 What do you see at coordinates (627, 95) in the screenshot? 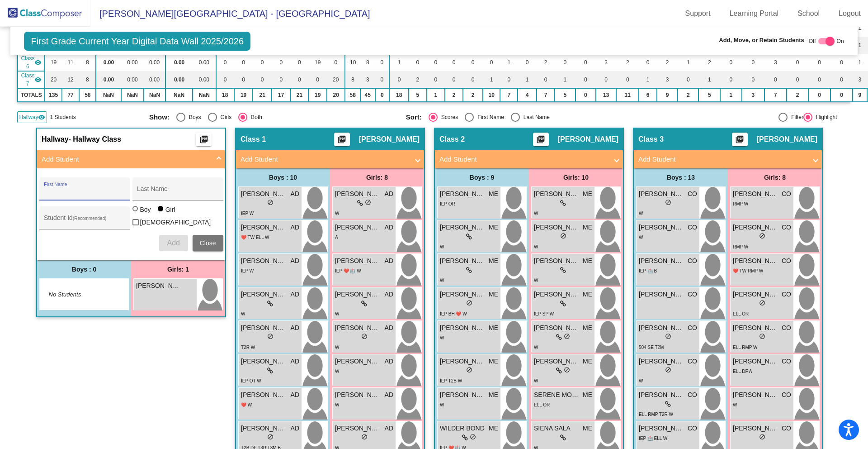
I see `td: 11` at bounding box center [627, 95].